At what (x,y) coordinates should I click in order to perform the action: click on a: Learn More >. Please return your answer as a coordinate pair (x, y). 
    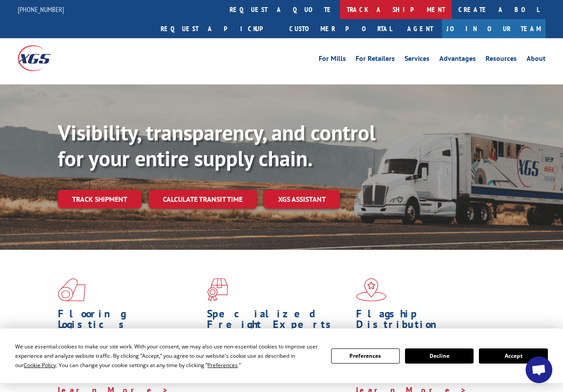
    Looking at the image, I should click on (262, 379).